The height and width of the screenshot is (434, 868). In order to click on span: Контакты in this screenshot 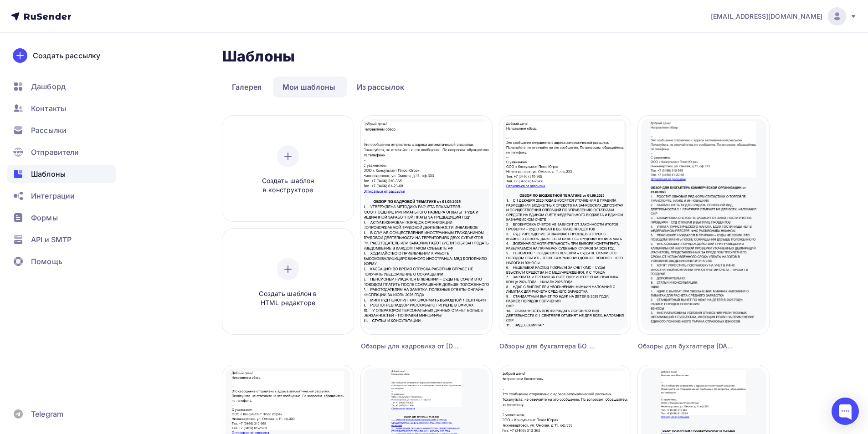, I will do `click(48, 108)`.